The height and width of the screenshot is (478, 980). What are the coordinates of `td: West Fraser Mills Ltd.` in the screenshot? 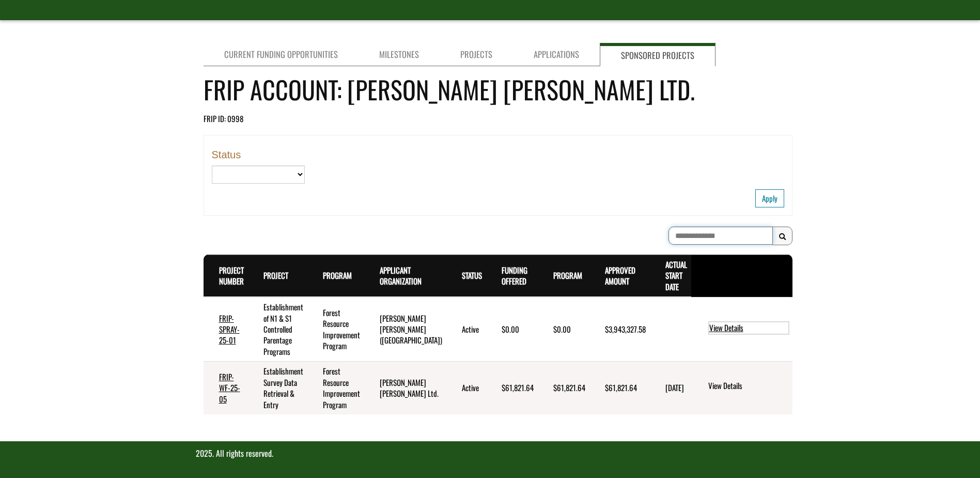 It's located at (405, 388).